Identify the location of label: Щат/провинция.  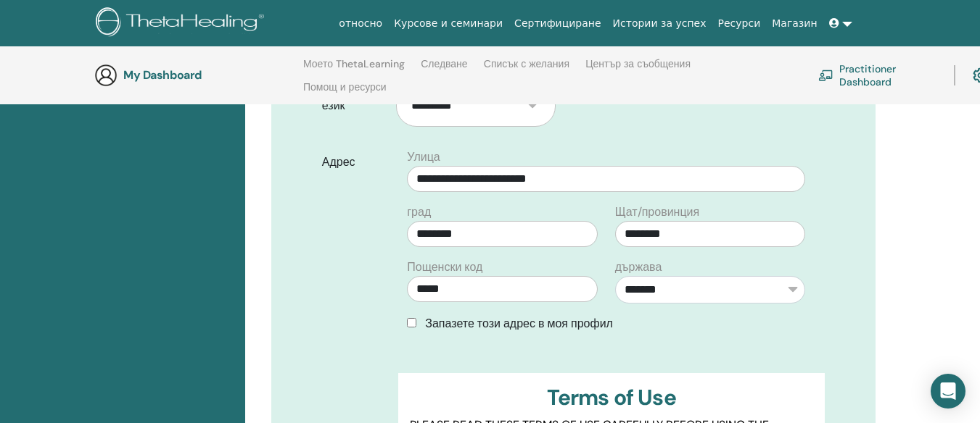
(657, 213).